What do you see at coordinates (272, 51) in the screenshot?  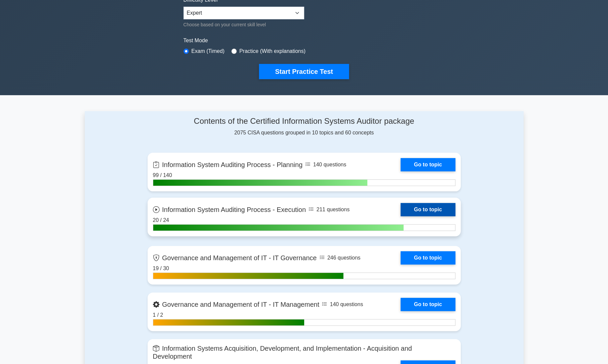 I see `label: Practice (With explanations)` at bounding box center [272, 51].